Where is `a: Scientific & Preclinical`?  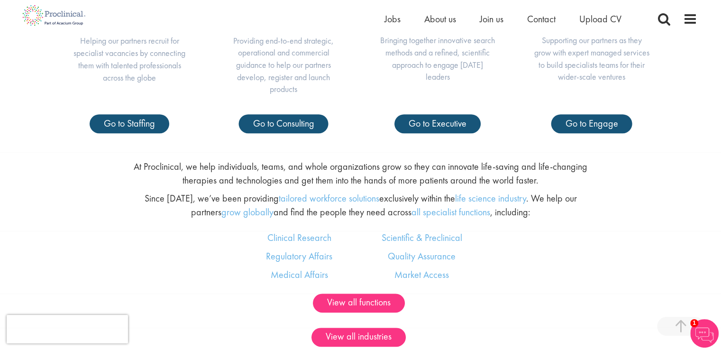
a: Scientific & Preclinical is located at coordinates (422, 238).